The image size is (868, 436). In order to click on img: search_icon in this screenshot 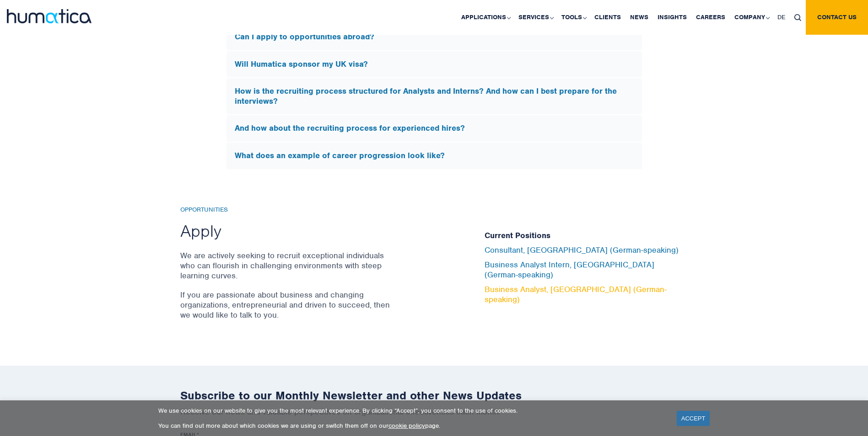, I will do `click(798, 18)`.